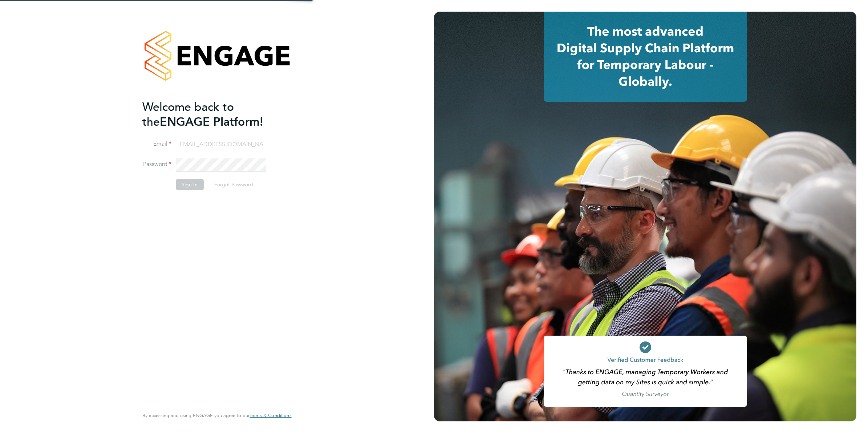 The height and width of the screenshot is (433, 868). Describe the element at coordinates (157, 144) in the screenshot. I see `label: Email` at that location.